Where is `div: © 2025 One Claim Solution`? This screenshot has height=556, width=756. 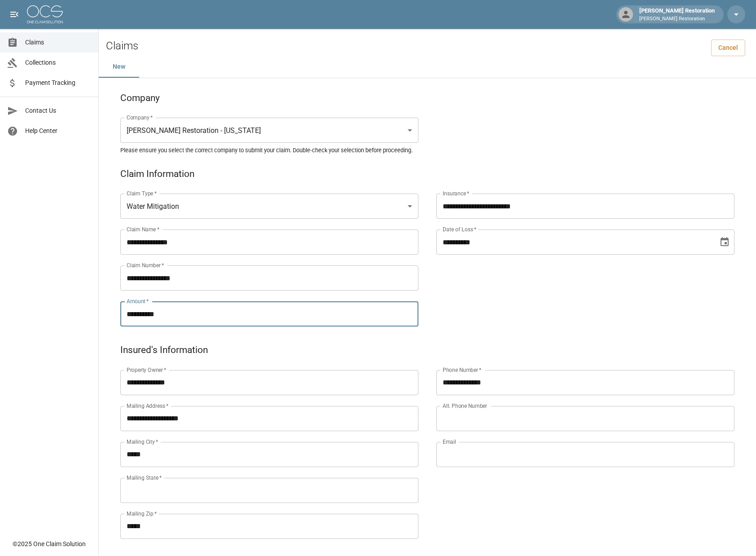
div: © 2025 One Claim Solution is located at coordinates (49, 544).